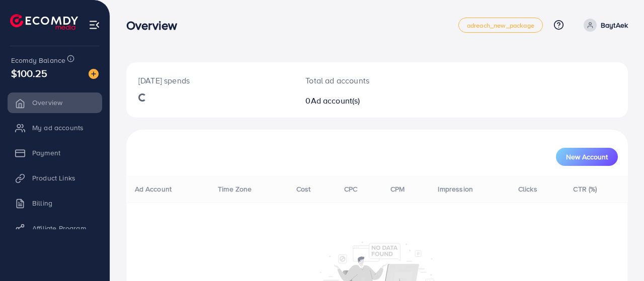 The height and width of the screenshot is (281, 644). Describe the element at coordinates (38, 60) in the screenshot. I see `span: Ecomdy Balance` at that location.